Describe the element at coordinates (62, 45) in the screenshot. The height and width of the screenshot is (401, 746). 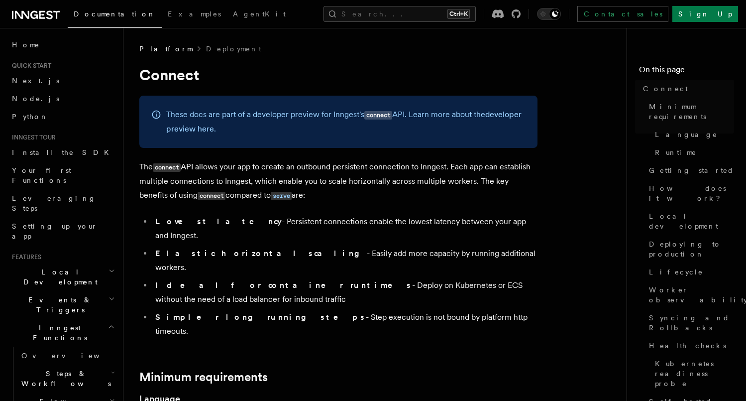
I see `a: Home` at that location.